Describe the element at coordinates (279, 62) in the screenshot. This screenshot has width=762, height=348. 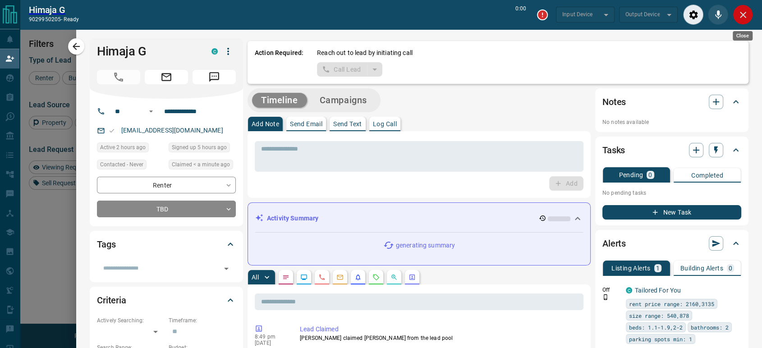
I see `p: Action Required:` at that location.